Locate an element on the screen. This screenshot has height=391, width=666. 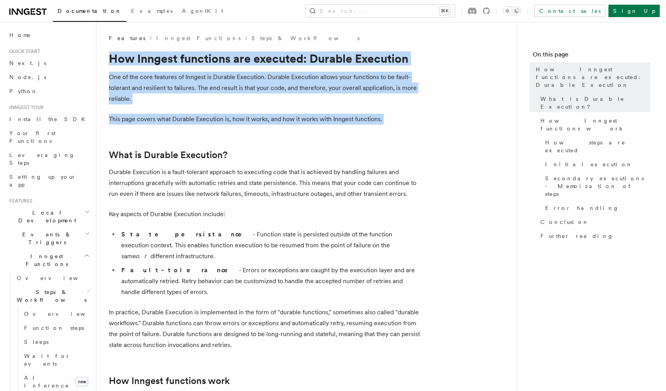
a: Install the SDK is located at coordinates (49, 119).